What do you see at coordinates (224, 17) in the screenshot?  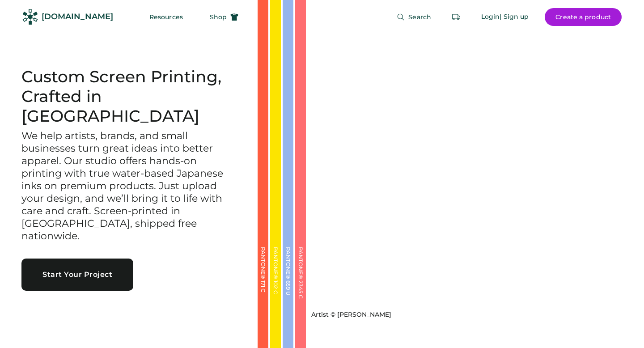 I see `button: Shop` at bounding box center [224, 17].